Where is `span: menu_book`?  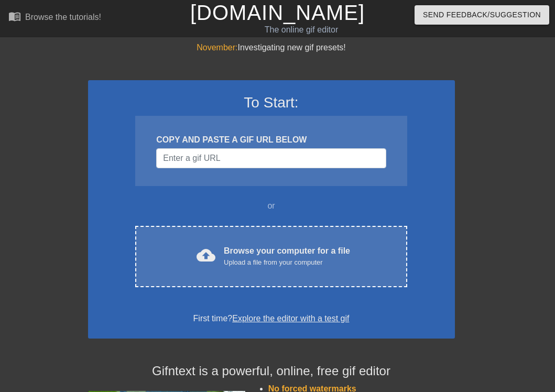
span: menu_book is located at coordinates (15, 16).